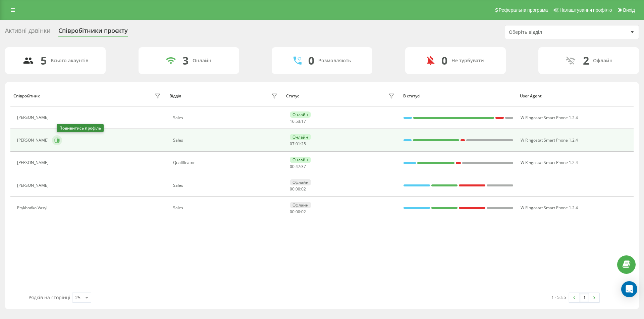 Image resolution: width=644 pixels, height=319 pixels. Describe the element at coordinates (298, 144) in the screenshot. I see `span: 01` at that location.